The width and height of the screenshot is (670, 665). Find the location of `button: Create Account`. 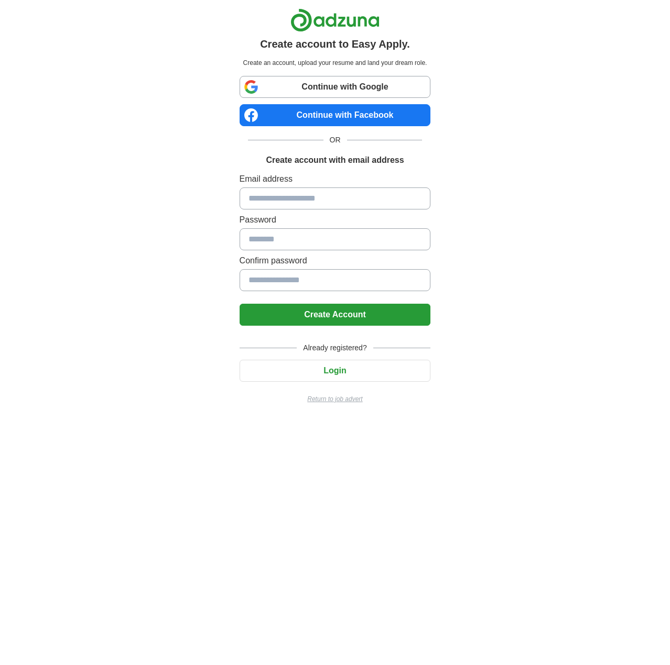

button: Create Account is located at coordinates (335, 315).